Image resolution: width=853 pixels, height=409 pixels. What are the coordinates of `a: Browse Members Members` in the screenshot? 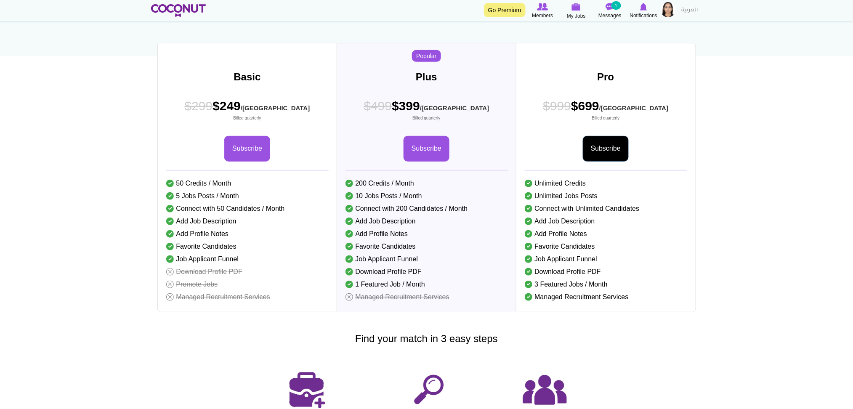 It's located at (543, 11).